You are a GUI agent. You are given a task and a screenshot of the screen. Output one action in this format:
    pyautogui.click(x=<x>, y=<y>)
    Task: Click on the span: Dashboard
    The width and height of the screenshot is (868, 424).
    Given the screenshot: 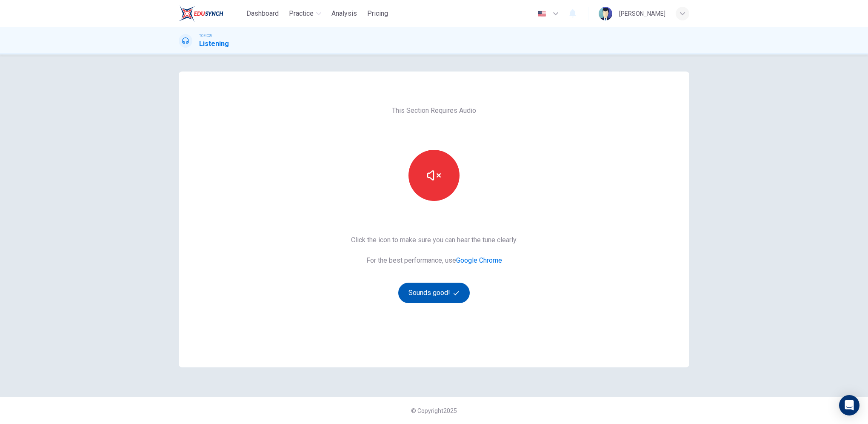 What is the action you would take?
    pyautogui.click(x=262, y=14)
    